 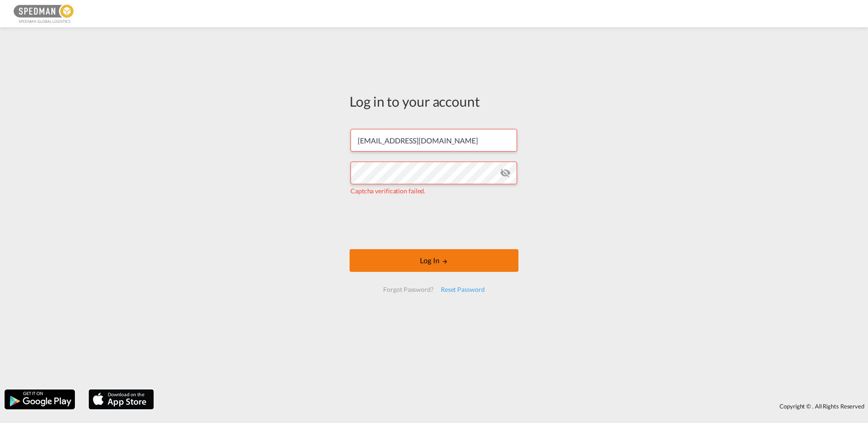 What do you see at coordinates (122, 399) in the screenshot?
I see `img: apple.png` at bounding box center [122, 399].